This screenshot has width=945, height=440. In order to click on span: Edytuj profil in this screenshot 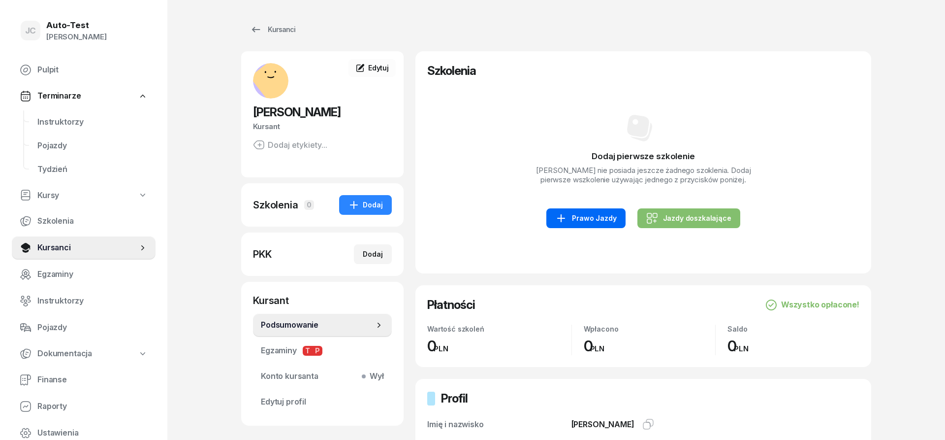, I will do `click(322, 402)`.